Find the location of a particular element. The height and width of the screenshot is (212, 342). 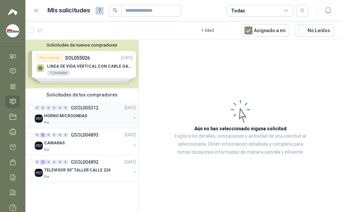

h3: Aún no has seleccionado niguna solicitud is located at coordinates (241, 128).